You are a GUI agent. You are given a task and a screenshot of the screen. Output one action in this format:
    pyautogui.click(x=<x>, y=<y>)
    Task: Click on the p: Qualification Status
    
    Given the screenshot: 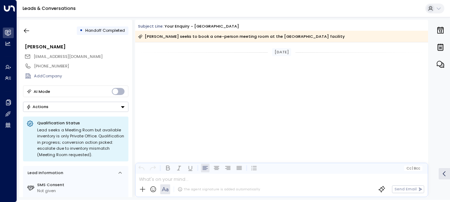 What is the action you would take?
    pyautogui.click(x=81, y=123)
    